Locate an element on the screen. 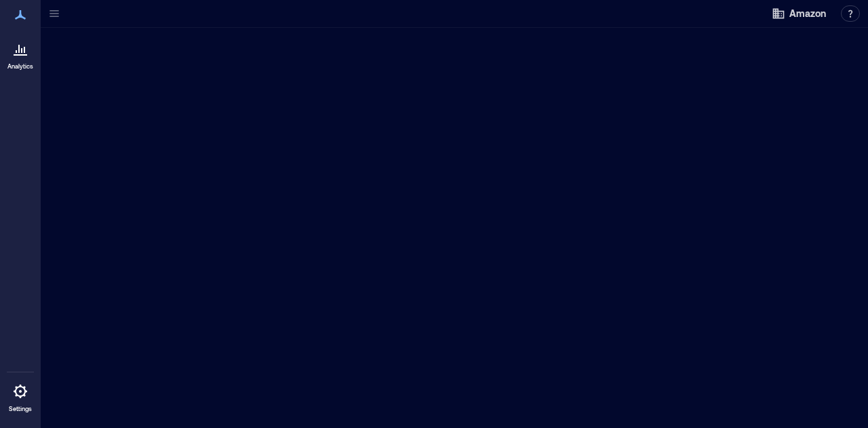  p: Analytics is located at coordinates (21, 67).